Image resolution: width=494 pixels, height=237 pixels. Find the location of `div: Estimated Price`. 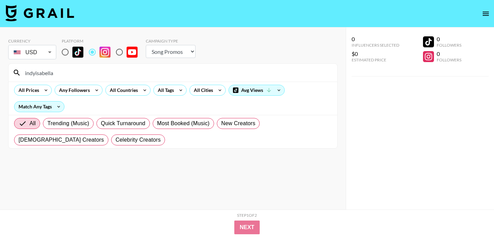

div: Estimated Price is located at coordinates (375, 60).